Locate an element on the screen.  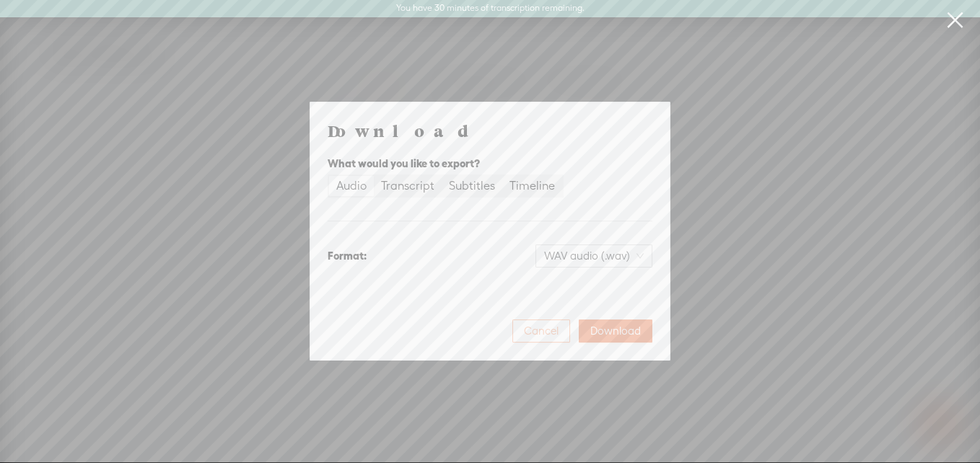
button: Cancel is located at coordinates (541, 331).